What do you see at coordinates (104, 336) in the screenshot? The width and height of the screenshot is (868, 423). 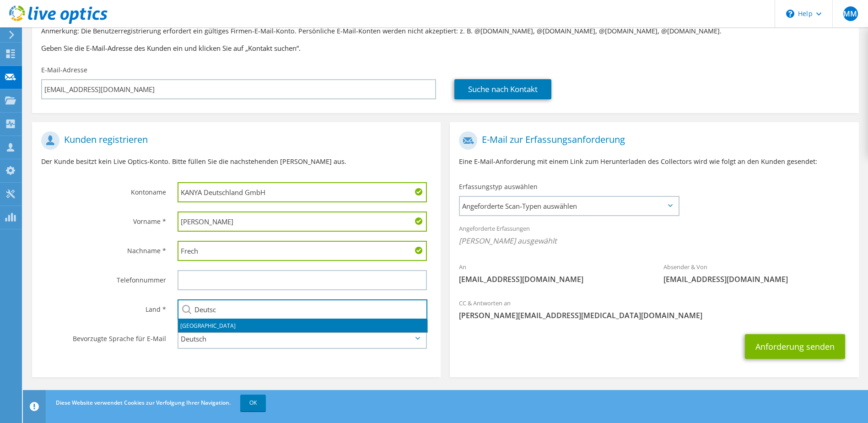 I see `label: Bevorzugte Sprache für E-Mail` at bounding box center [104, 336].